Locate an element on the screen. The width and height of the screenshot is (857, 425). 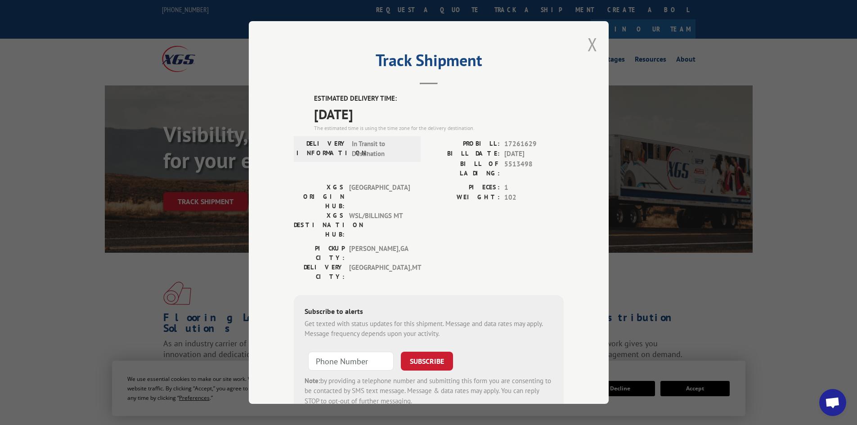
label: BILL DATE: is located at coordinates (464, 154).